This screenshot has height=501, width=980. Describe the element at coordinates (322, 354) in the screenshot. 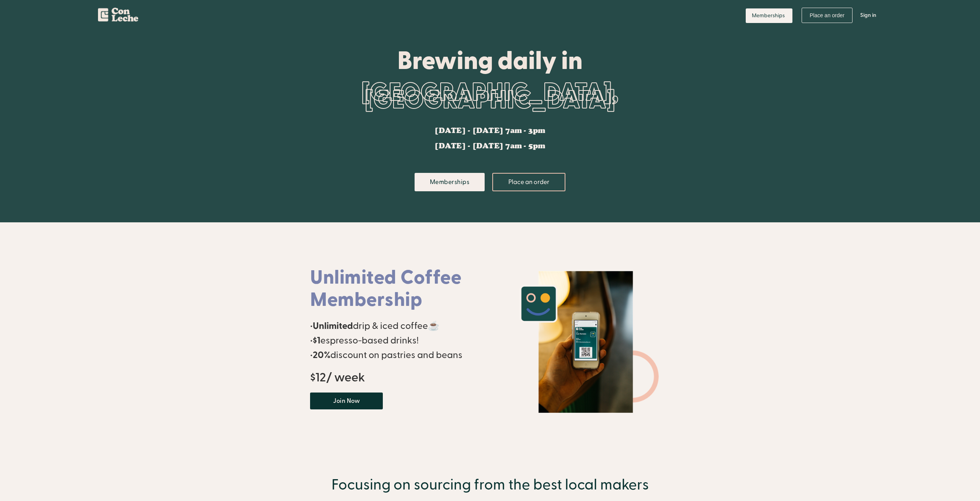

I see `strong: 20%` at that location.